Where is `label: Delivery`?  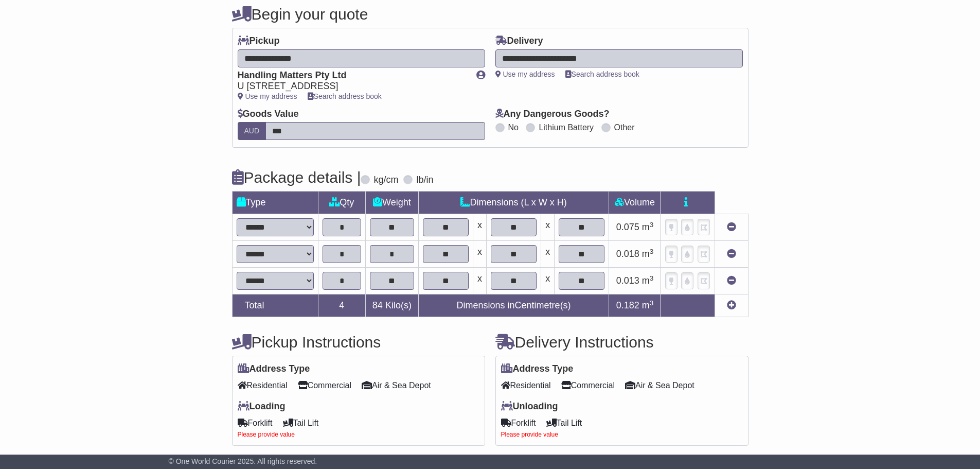
label: Delivery is located at coordinates (519, 41).